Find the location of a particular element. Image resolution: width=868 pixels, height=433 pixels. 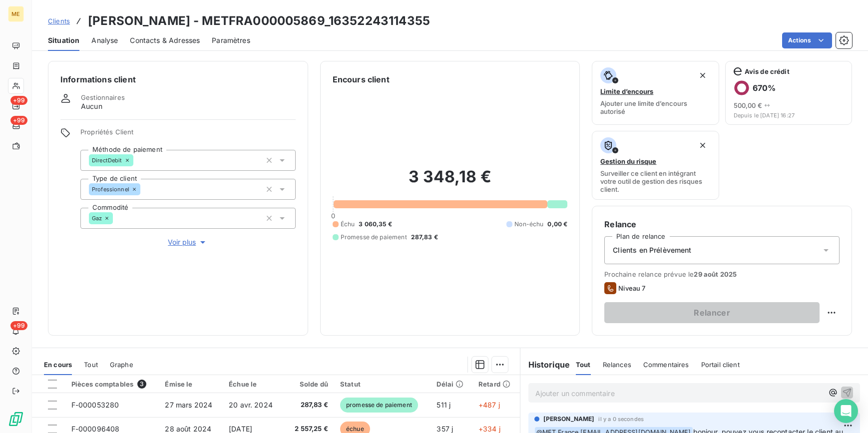

span: En cours is located at coordinates (58, 365).